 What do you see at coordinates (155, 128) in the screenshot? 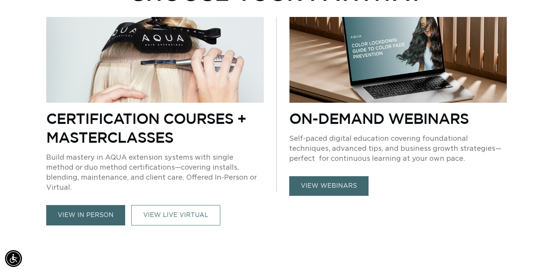
I see `p: Certification Courses + Masterclasses` at bounding box center [155, 128].